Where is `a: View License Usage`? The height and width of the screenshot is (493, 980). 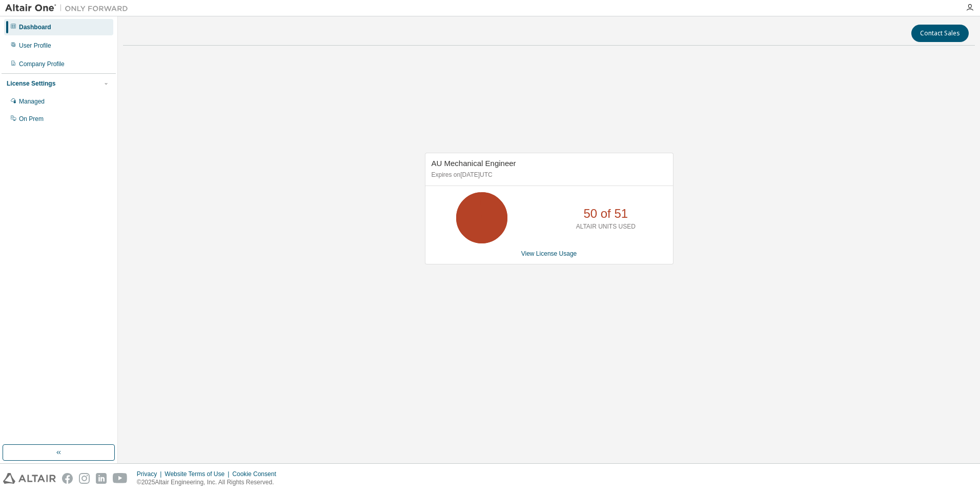 a: View License Usage is located at coordinates (549, 254).